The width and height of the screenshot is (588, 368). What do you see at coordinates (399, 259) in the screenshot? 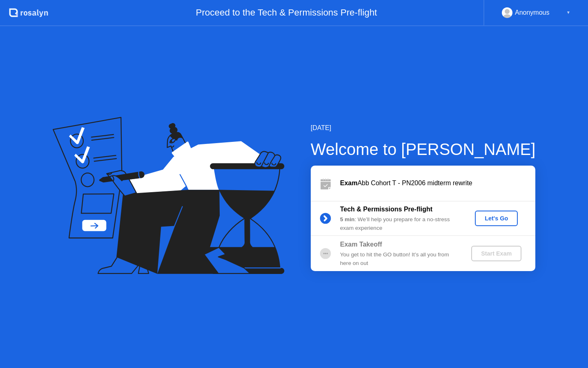
I see `div: You get to hit the GO button! It’s all you from here on out` at bounding box center [399, 259].